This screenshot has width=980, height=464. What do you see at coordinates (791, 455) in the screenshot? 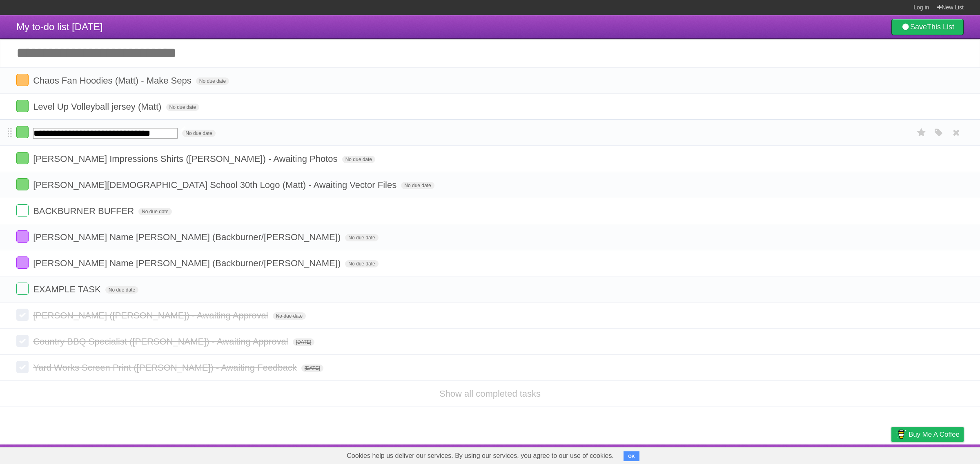
I see `a: About` at bounding box center [791, 455].